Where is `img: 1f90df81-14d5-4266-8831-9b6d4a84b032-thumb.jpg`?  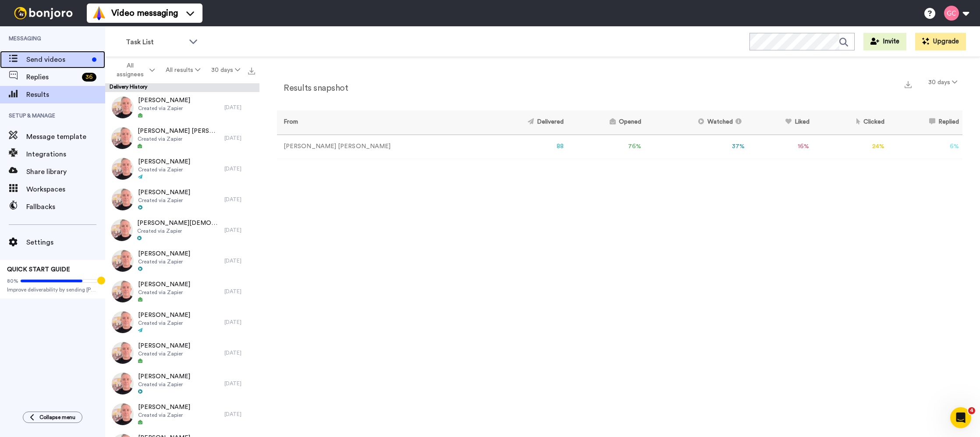 img: 1f90df81-14d5-4266-8831-9b6d4a84b032-thumb.jpg is located at coordinates (123, 383).